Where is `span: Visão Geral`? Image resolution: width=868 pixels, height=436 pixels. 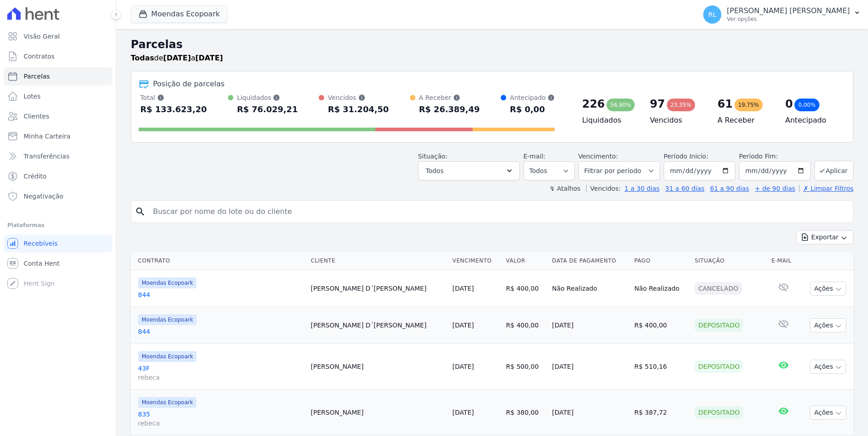 span: Visão Geral is located at coordinates (42, 37).